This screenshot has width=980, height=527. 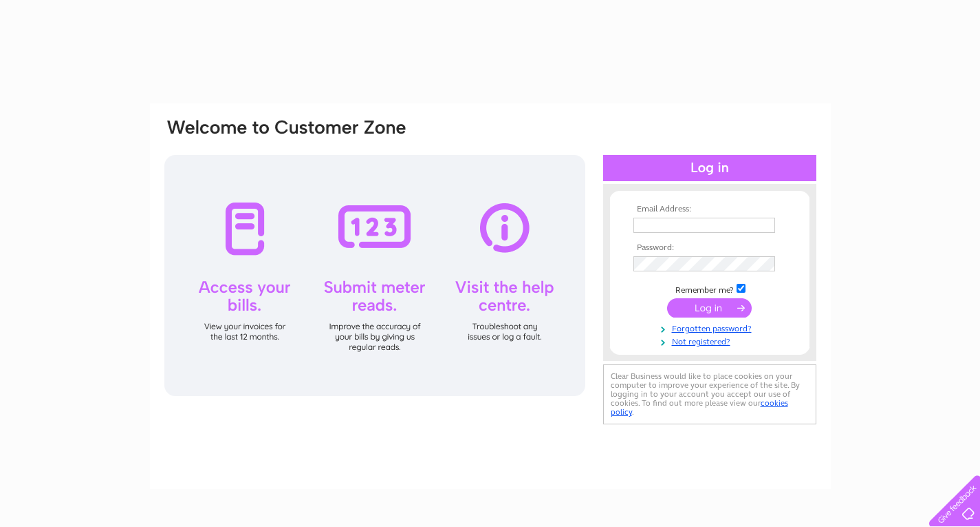 What do you see at coordinates (710, 209) in the screenshot?
I see `th: Email Address:` at bounding box center [710, 209].